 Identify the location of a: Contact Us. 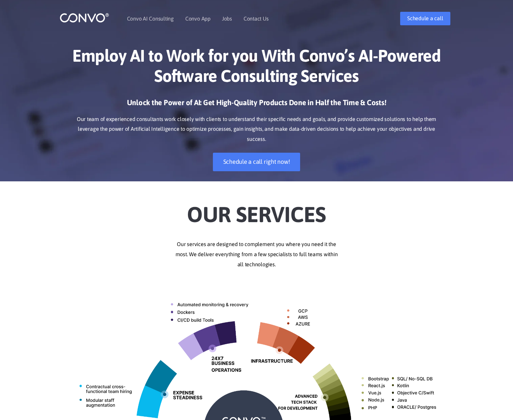
(256, 18).